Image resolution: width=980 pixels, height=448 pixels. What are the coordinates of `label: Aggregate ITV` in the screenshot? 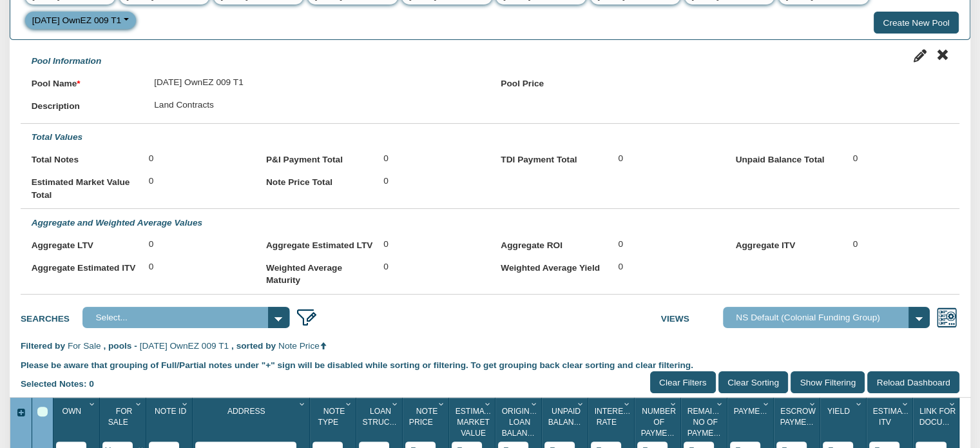 It's located at (788, 242).